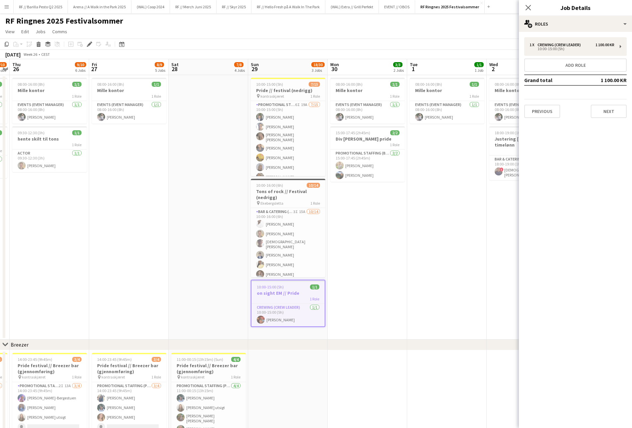  I want to click on span: 11:00-00:15 (13h15m) (Sun), so click(200, 359).